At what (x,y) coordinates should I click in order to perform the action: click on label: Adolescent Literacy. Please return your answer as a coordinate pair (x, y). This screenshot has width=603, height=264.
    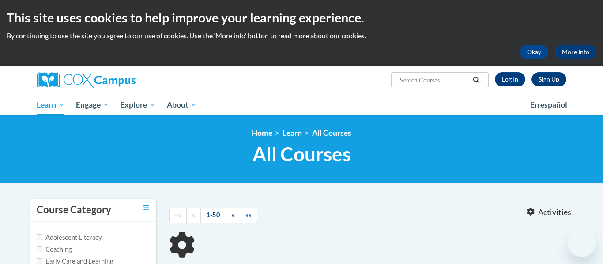
    Looking at the image, I should click on (69, 238).